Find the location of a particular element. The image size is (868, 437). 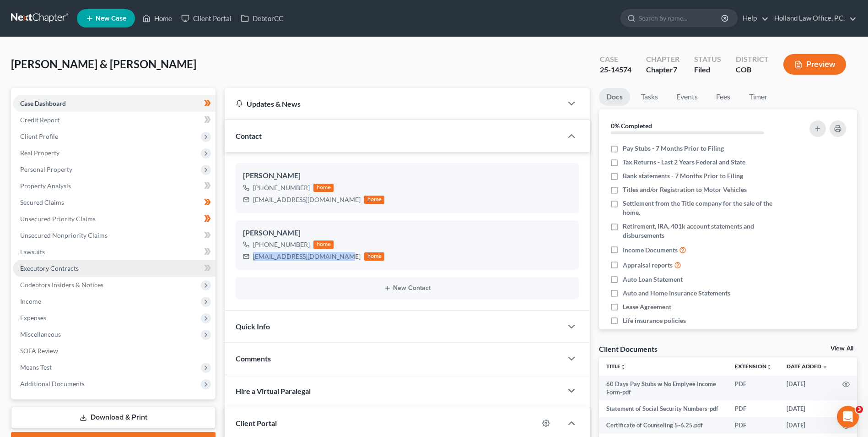

span: 7 is located at coordinates (675, 69).